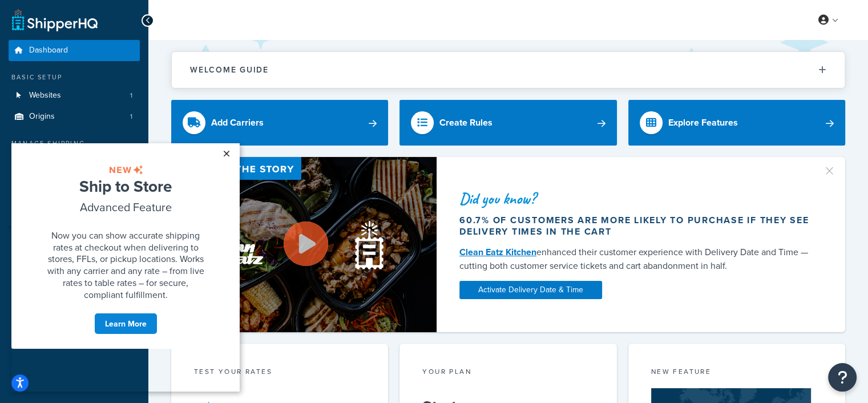  What do you see at coordinates (74, 117) in the screenshot?
I see `li: Origins` at bounding box center [74, 117].